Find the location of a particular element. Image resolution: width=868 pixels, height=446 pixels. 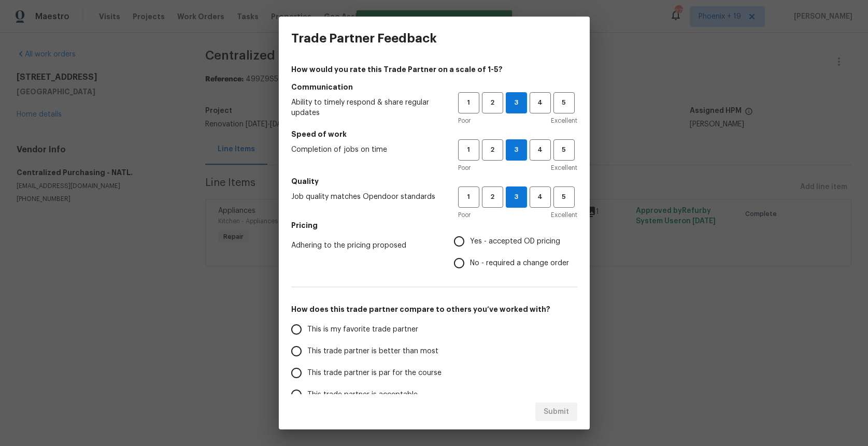

span: This trade partner is par for the course is located at coordinates (374, 372).